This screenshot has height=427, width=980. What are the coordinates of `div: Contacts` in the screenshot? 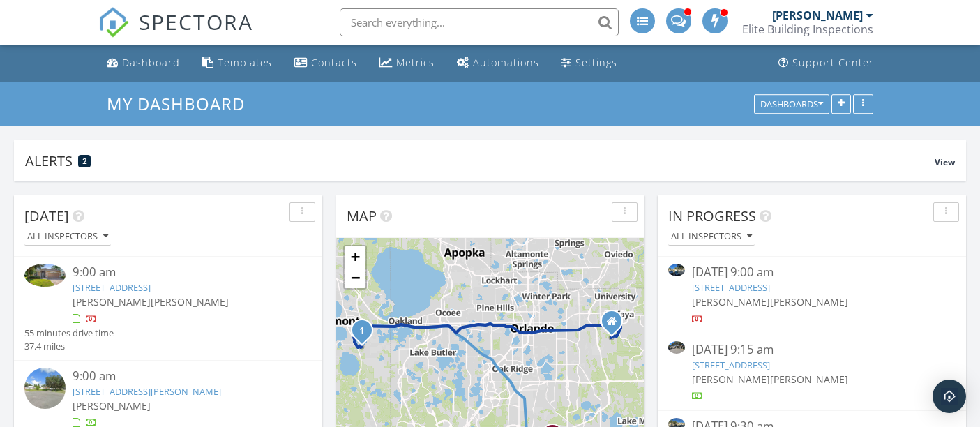 It's located at (334, 62).